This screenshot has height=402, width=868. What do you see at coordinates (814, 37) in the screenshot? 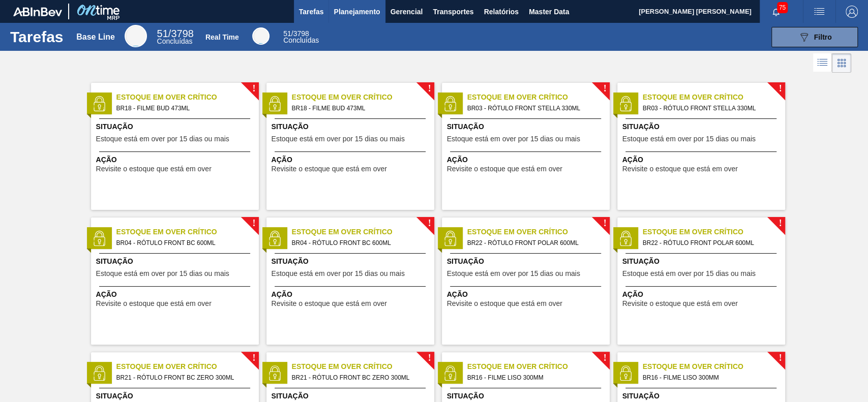
I see `button: Filtro` at bounding box center [814, 37].